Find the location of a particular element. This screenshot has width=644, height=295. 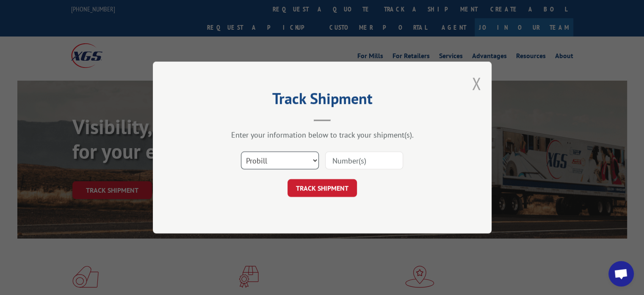

h2: Track Shipment is located at coordinates (322, 101).